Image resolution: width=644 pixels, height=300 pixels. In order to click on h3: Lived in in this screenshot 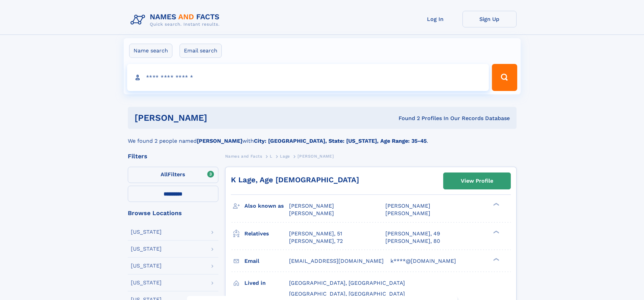, I will do `click(267, 283)`.